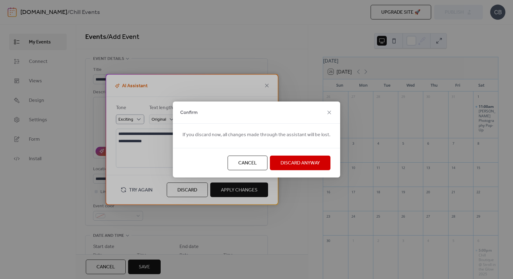 The height and width of the screenshot is (279, 513). What do you see at coordinates (300, 163) in the screenshot?
I see `button: Discard Anyway` at bounding box center [300, 163].